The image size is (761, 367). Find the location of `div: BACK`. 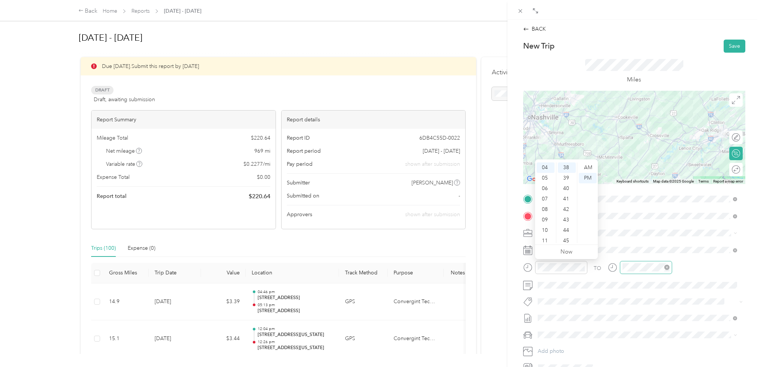

div: BACK is located at coordinates (534, 29).